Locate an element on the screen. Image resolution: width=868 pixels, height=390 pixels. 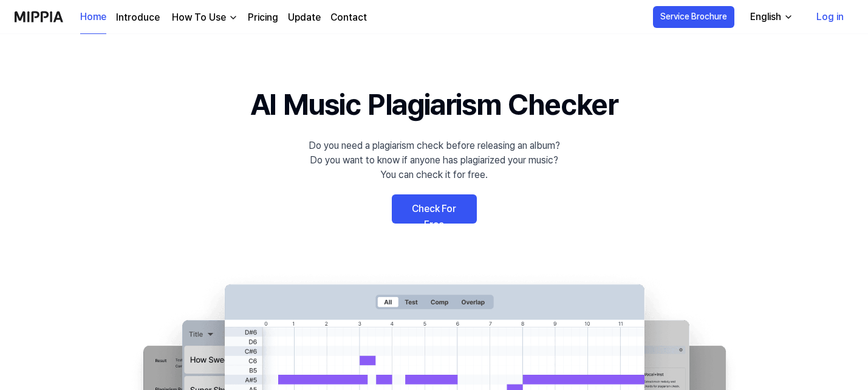
a: Contact is located at coordinates (349, 18).